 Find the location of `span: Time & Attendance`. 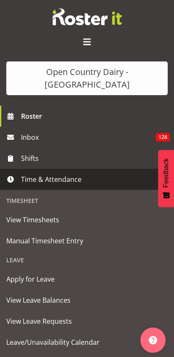

span: Time & Attendance is located at coordinates (89, 179).